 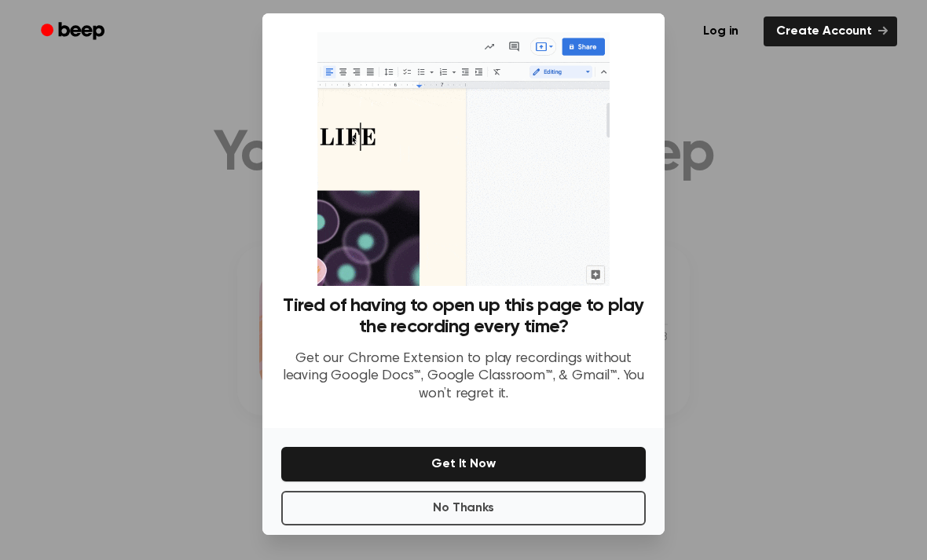 I want to click on button: Get It Now, so click(x=464, y=464).